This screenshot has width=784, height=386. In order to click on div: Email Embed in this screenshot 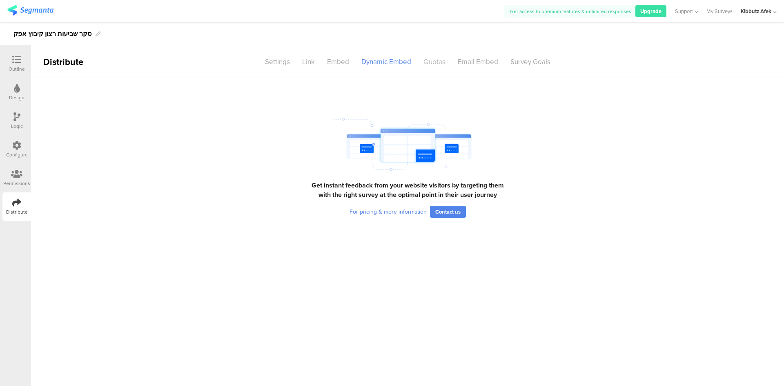, I will do `click(478, 62)`.